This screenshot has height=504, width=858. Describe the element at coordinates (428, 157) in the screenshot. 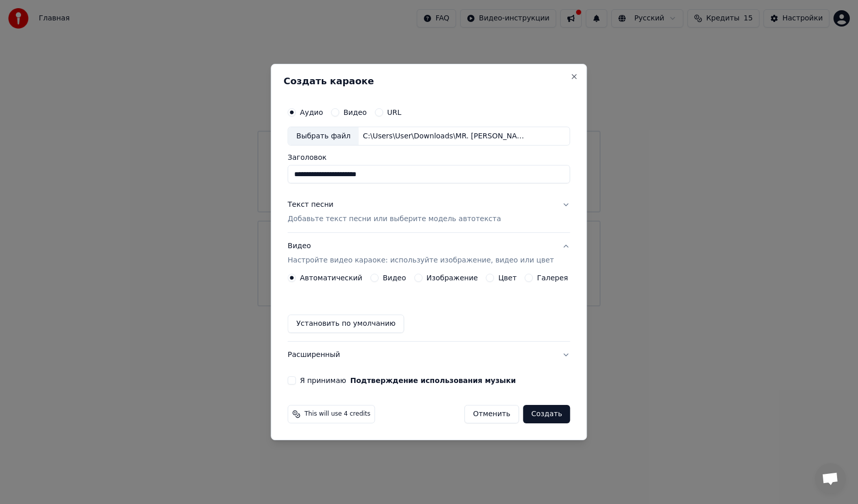

I see `label: Заголовок` at that location.